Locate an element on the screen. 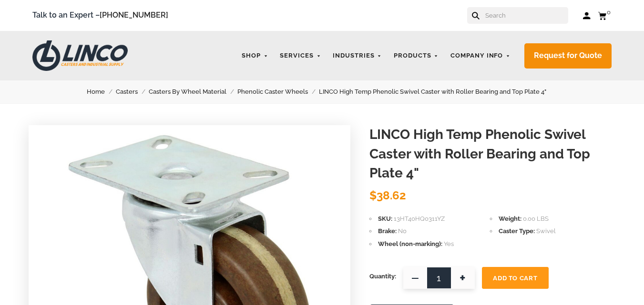 This screenshot has height=305, width=644. span: 13HT40HQ0311YZ is located at coordinates (419, 219).